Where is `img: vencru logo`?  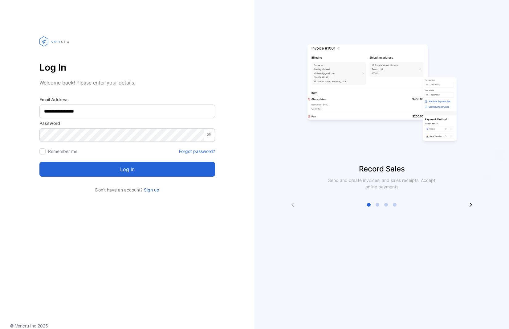
img: vencru logo is located at coordinates (55, 41).